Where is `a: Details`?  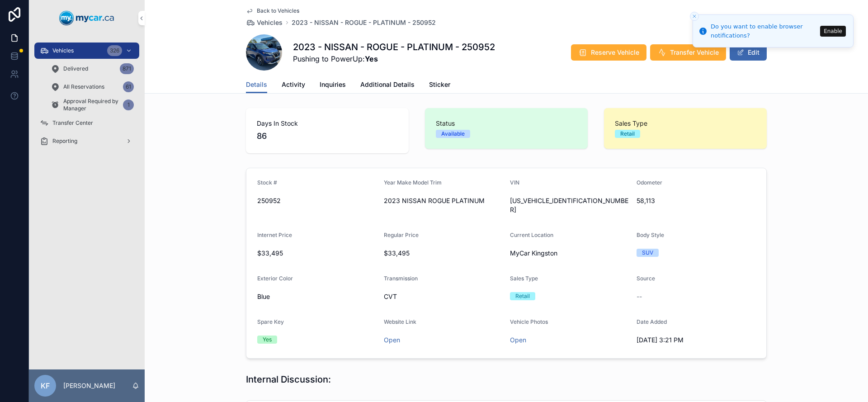 a: Details is located at coordinates (256, 85).